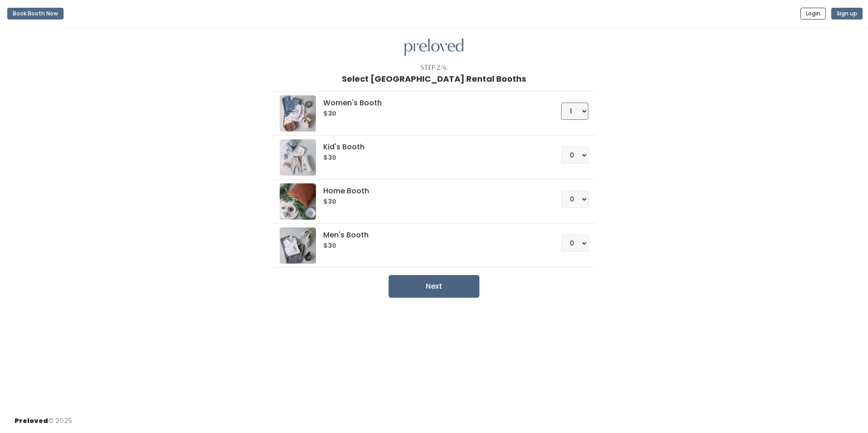  What do you see at coordinates (31, 421) in the screenshot?
I see `span: Preloved` at bounding box center [31, 421].